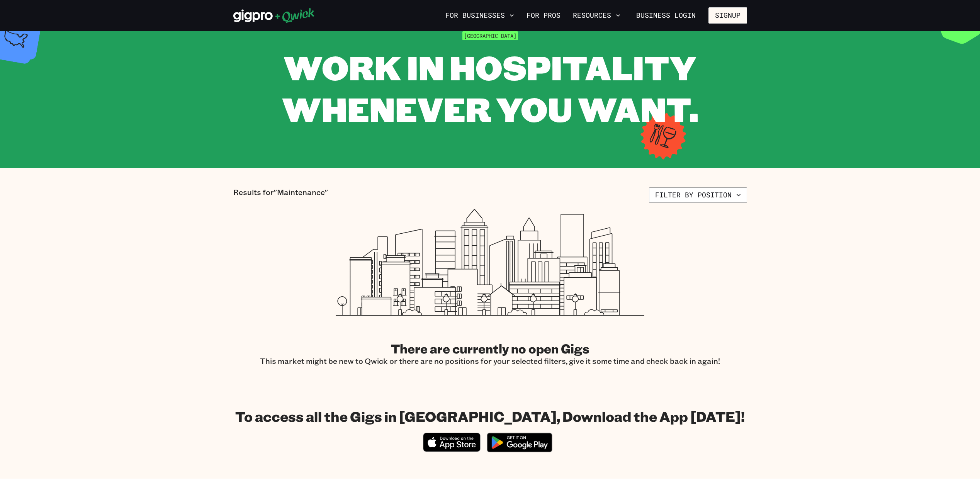 The width and height of the screenshot is (980, 496). What do you see at coordinates (520, 442) in the screenshot?
I see `img: Get it on Google Play` at bounding box center [520, 442].